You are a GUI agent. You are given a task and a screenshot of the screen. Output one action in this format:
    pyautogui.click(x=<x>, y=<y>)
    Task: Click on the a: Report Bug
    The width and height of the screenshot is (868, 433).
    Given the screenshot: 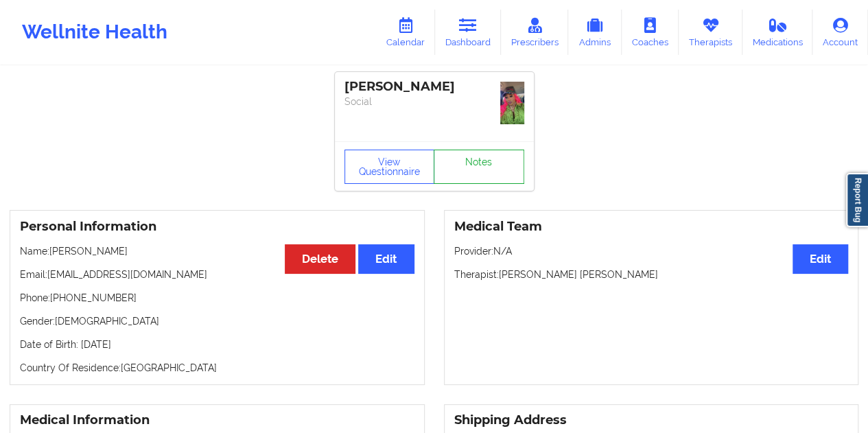 What is the action you would take?
    pyautogui.click(x=857, y=200)
    